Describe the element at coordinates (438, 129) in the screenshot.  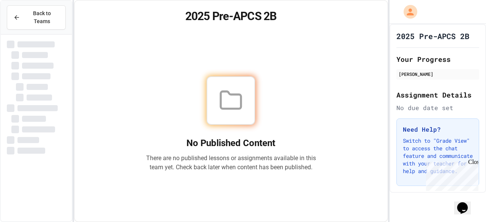
I see `h3: Need Help?` at that location.